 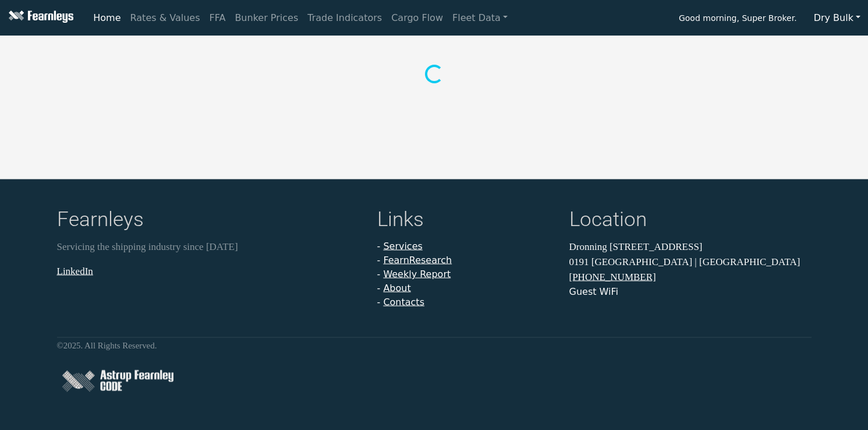 I want to click on a: Trade Indicators, so click(x=345, y=18).